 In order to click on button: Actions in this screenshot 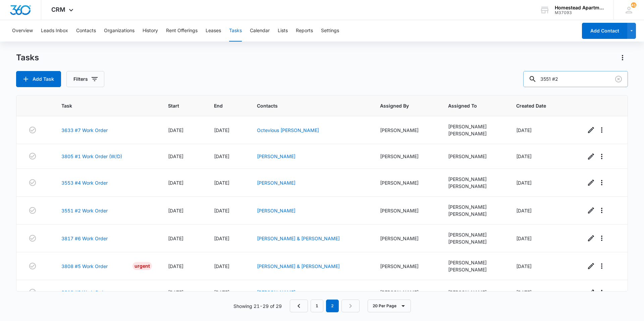, I will do `click(623, 57)`.